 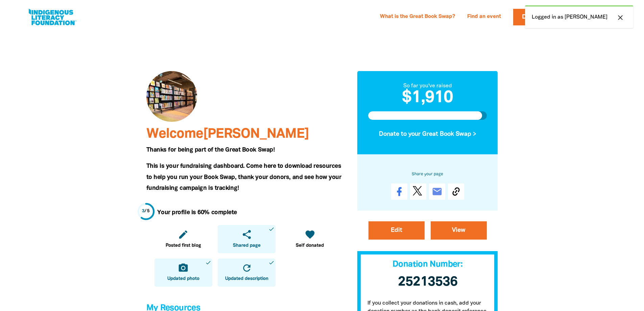 What do you see at coordinates (437, 192) in the screenshot?
I see `a: email` at bounding box center [437, 192].